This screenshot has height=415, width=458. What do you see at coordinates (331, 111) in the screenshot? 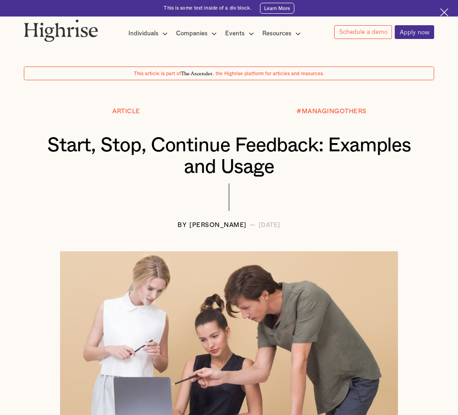
I see `div: #MANAGINGOTHERS` at bounding box center [331, 111].